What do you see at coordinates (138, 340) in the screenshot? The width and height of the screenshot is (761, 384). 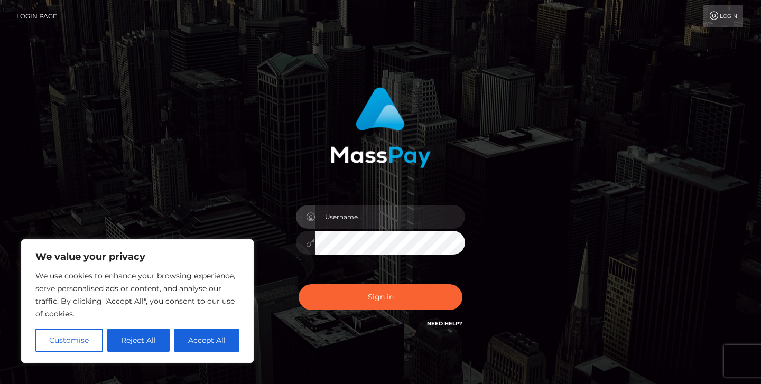 I see `button: Reject All` at bounding box center [138, 340].